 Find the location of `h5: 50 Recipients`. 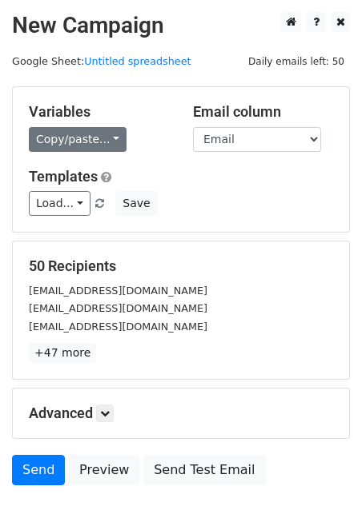

h5: 50 Recipients is located at coordinates (181, 266).